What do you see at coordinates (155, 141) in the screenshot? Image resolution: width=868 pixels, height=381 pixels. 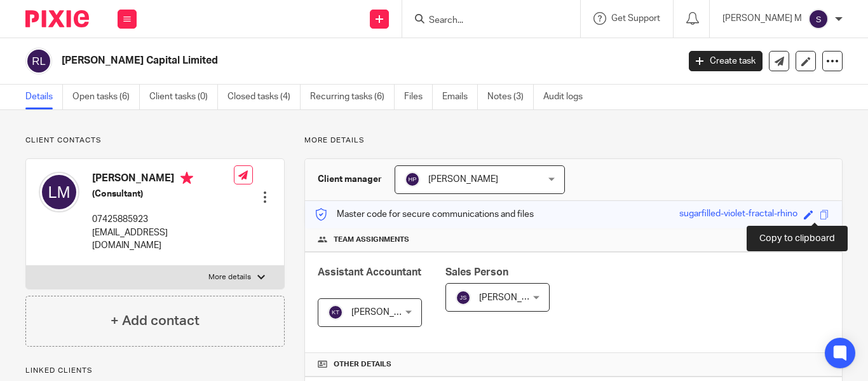 I see `p: Client contacts` at bounding box center [155, 141].